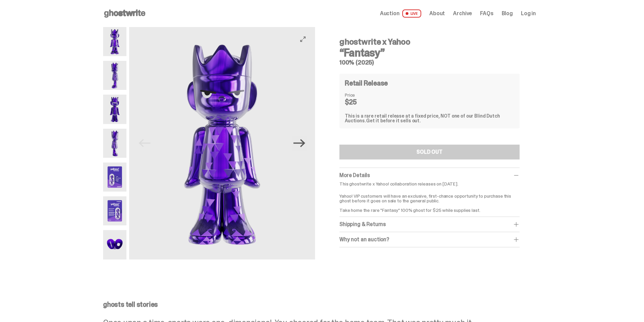 Image resolution: width=644 pixels, height=322 pixels. I want to click on dd: $25, so click(362, 102).